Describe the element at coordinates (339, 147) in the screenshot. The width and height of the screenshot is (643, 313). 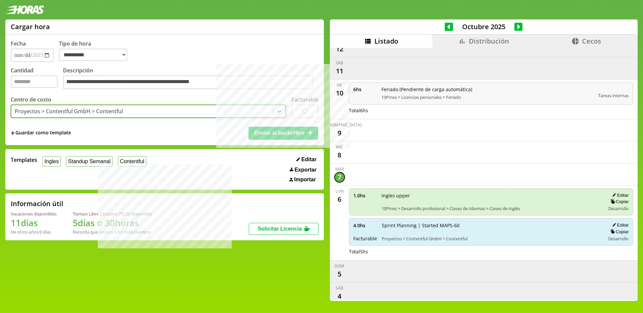
I see `div: mié` at that location.